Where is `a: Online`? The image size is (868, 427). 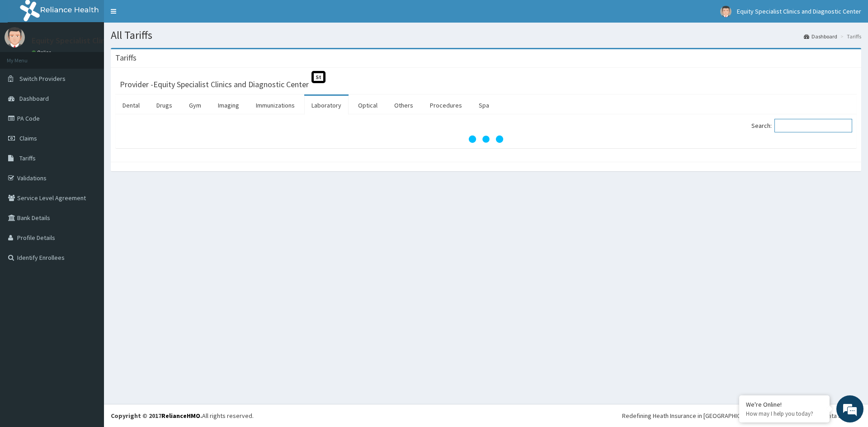 a: Online is located at coordinates (43, 52).